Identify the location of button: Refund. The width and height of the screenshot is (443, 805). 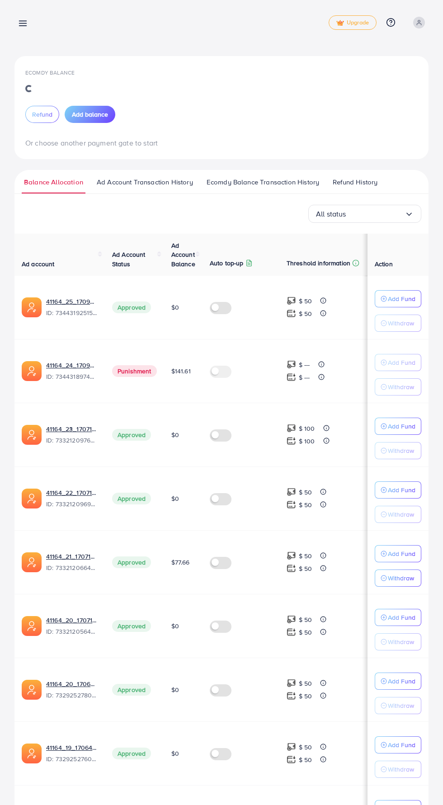
(42, 114).